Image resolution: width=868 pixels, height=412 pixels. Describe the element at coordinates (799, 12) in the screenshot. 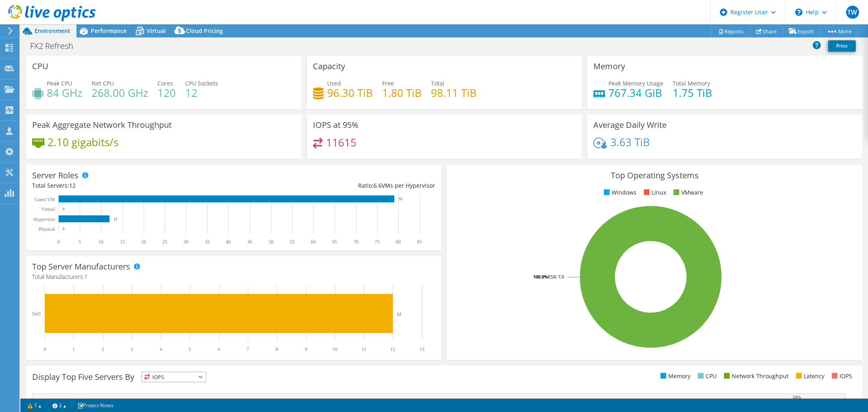

I see `svg: \n` at that location.